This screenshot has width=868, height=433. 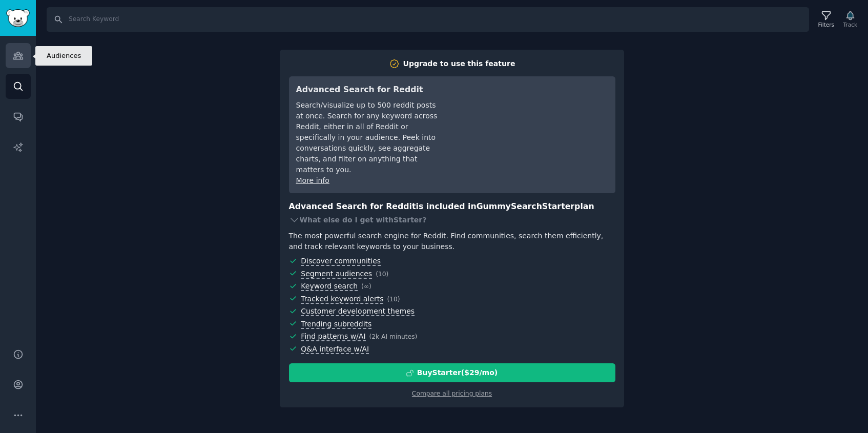 I want to click on span: Customer development themes, so click(x=358, y=312).